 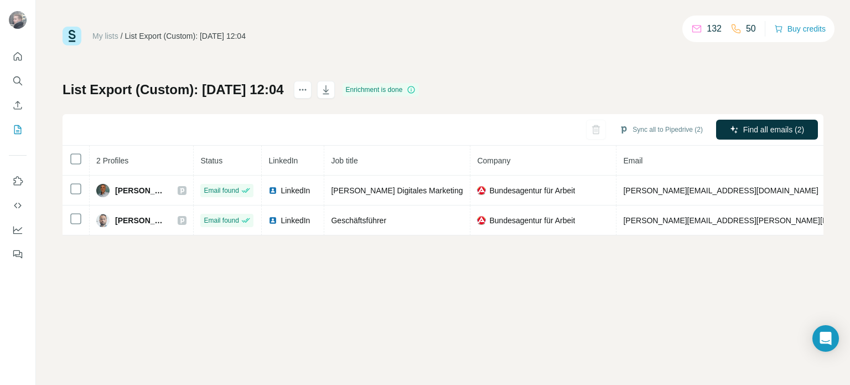 I want to click on button: Enrich CSV, so click(x=18, y=105).